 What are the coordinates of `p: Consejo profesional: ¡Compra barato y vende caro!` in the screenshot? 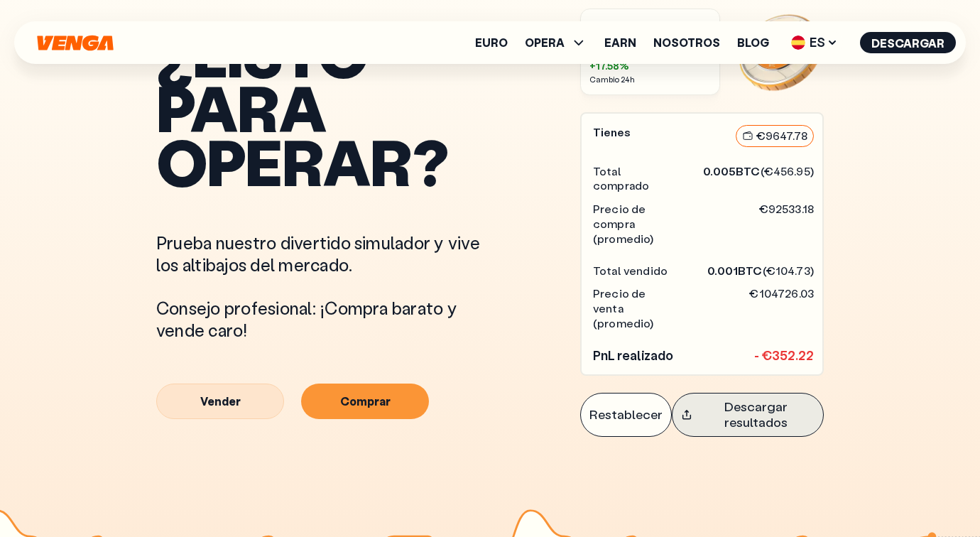 It's located at (327, 319).